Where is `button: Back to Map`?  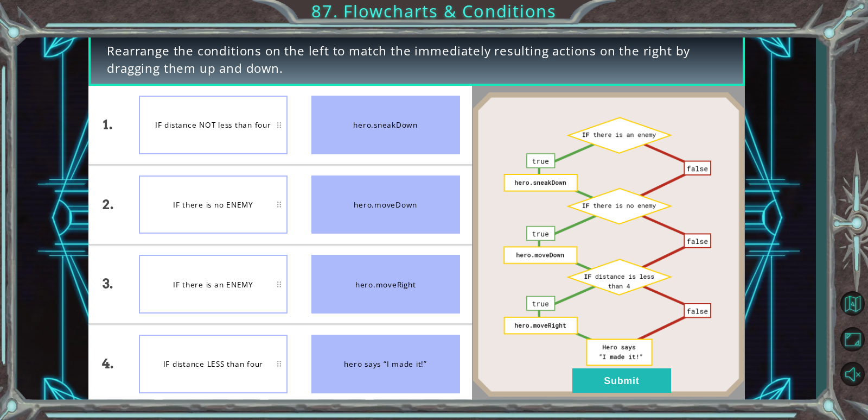 button: Back to Map is located at coordinates (852, 304).